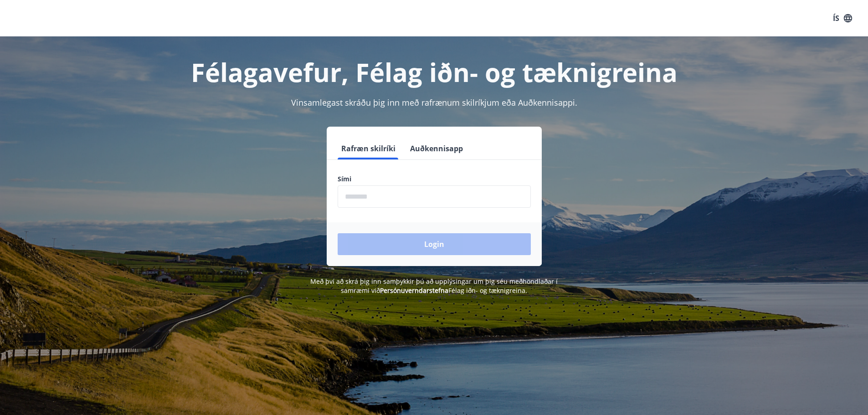 This screenshot has width=868, height=415. I want to click on button: Auðkennisapp, so click(437, 148).